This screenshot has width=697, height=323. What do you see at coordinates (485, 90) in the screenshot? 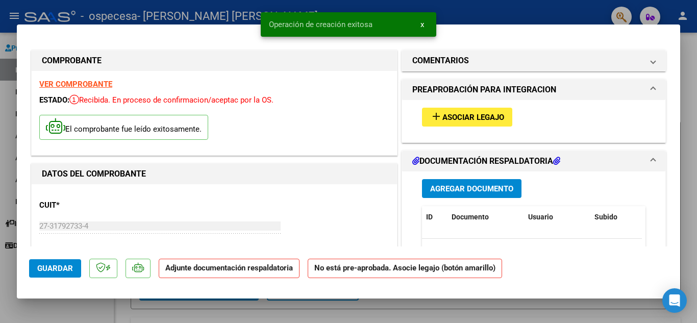
I see `h1: PREAPROBACIÓN PARA INTEGRACION` at bounding box center [485, 90].